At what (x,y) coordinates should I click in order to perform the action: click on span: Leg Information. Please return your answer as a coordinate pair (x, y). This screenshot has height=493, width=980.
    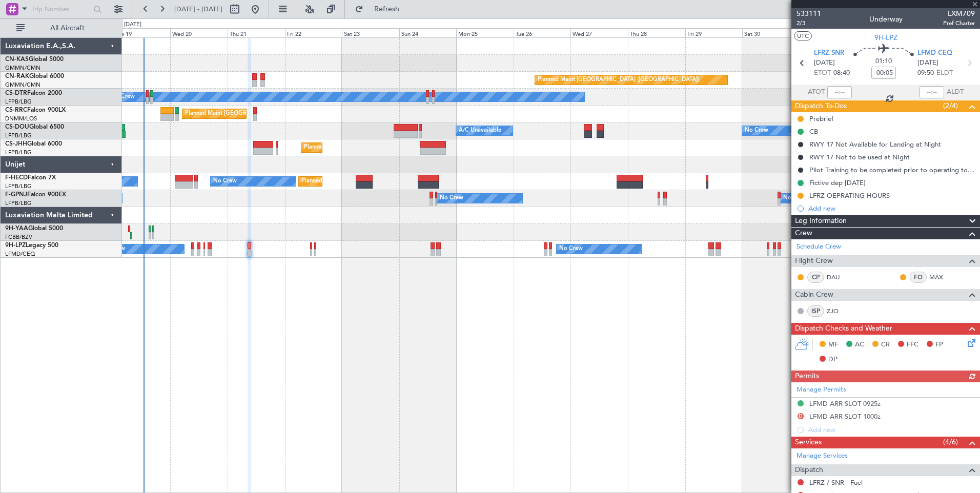
    Looking at the image, I should click on (821, 221).